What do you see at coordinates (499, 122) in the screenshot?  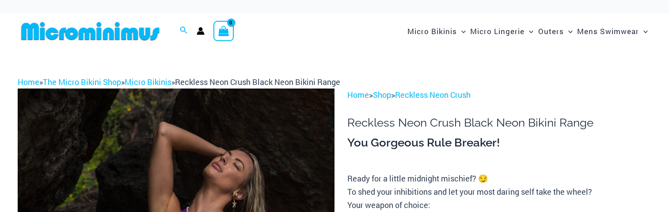 I see `h1: Reckless Neon Crush Black Neon Bikini Range` at bounding box center [499, 122].